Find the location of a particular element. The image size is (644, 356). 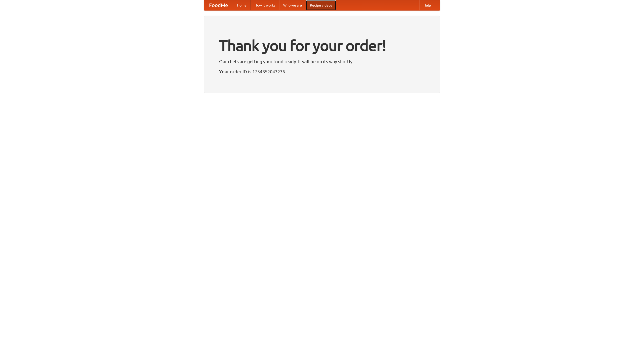

a: Recipe videos is located at coordinates (321, 5).